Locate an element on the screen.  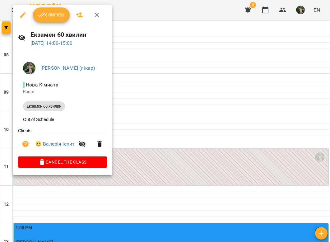
button: Confirm is located at coordinates (51, 15).